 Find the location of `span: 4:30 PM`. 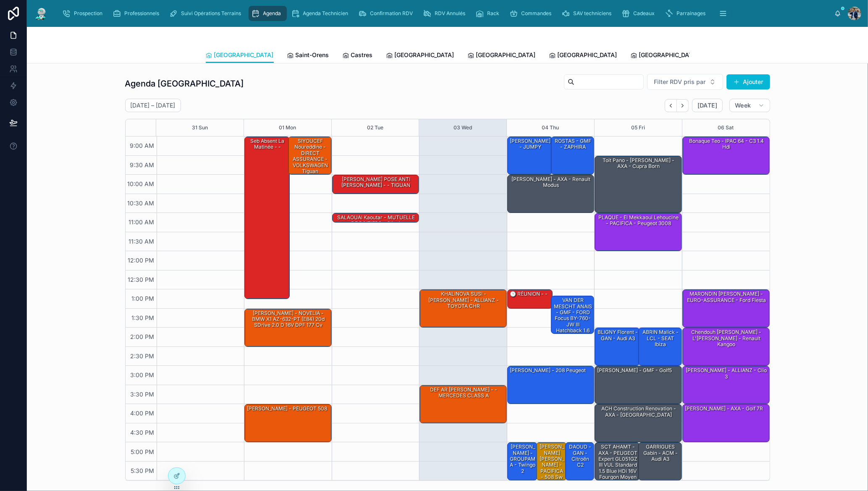

span: 4:30 PM is located at coordinates (143, 432).